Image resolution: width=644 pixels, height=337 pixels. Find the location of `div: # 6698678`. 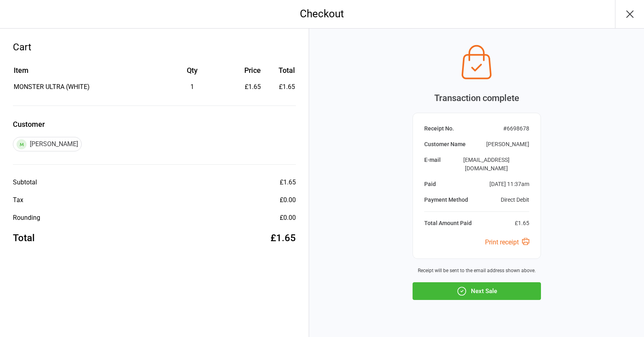

div: # 6698678 is located at coordinates (516, 129).